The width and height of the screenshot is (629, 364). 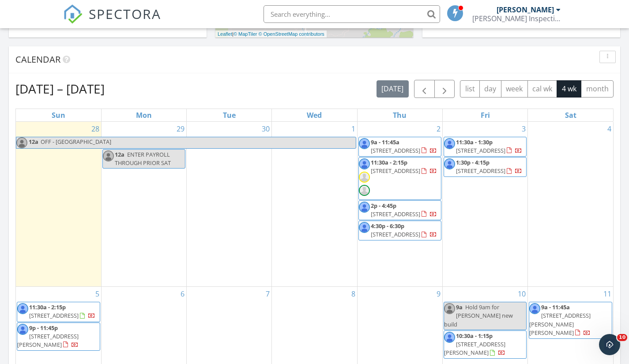 I want to click on input: Search everything..., so click(x=352, y=14).